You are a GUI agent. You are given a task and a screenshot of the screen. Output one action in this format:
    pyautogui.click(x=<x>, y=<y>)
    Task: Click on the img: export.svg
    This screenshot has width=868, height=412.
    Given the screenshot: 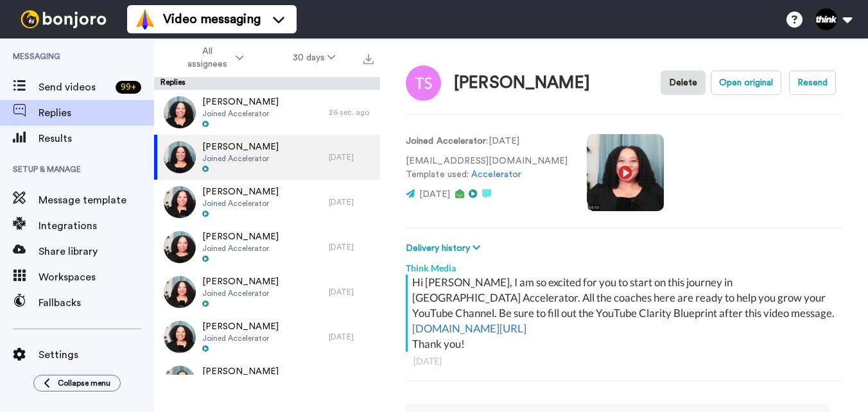 What is the action you would take?
    pyautogui.click(x=368, y=59)
    